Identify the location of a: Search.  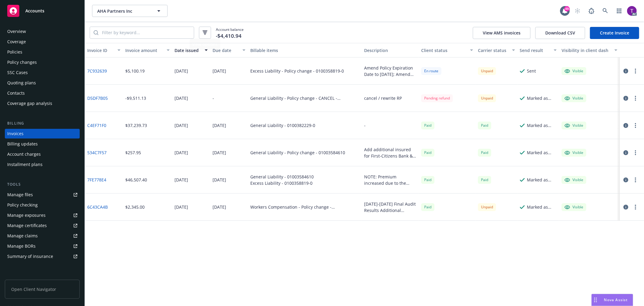
(605, 11).